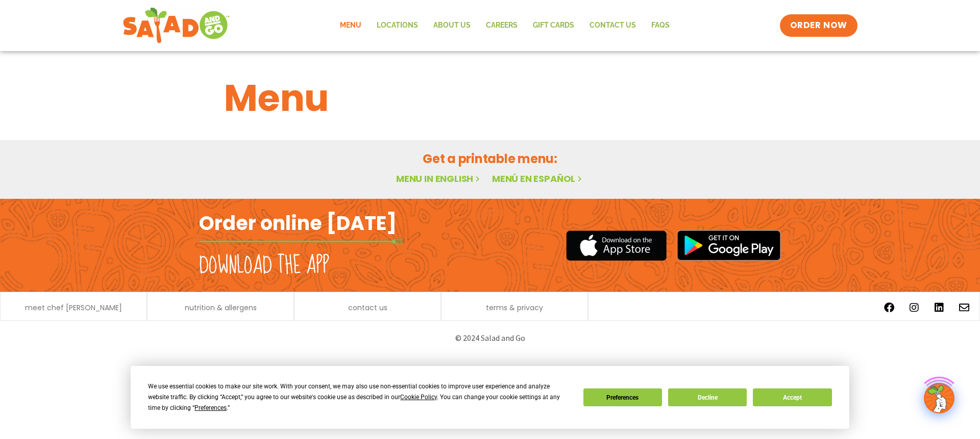 The height and width of the screenshot is (439, 980). What do you see at coordinates (623, 397) in the screenshot?
I see `button: Preferences` at bounding box center [623, 397].